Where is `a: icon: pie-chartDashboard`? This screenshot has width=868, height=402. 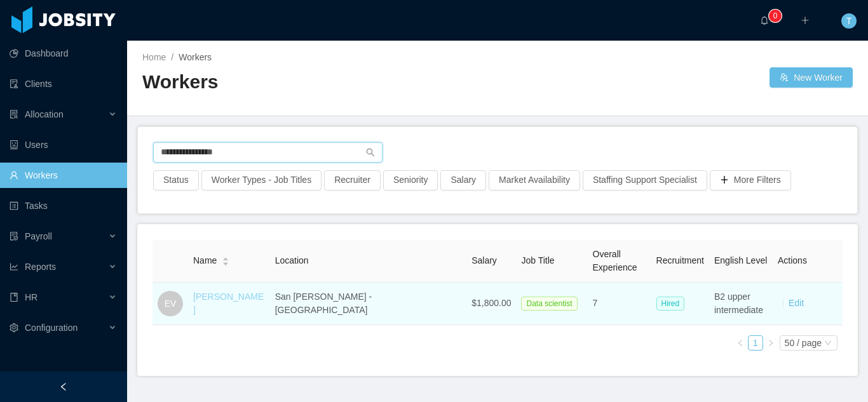
a: icon: pie-chartDashboard is located at coordinates (63, 53).